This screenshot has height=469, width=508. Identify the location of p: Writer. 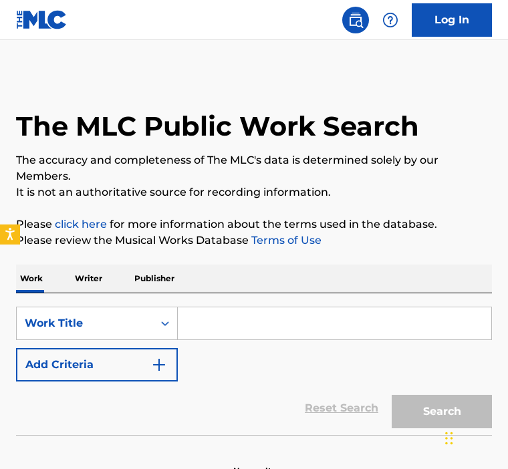
(88, 279).